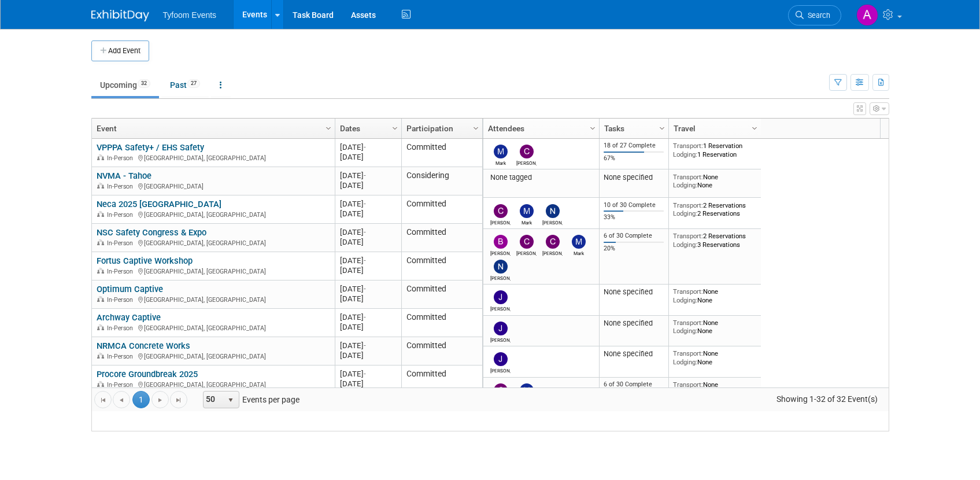 The width and height of the screenshot is (980, 480). I want to click on img: Mark Nelson, so click(526, 211).